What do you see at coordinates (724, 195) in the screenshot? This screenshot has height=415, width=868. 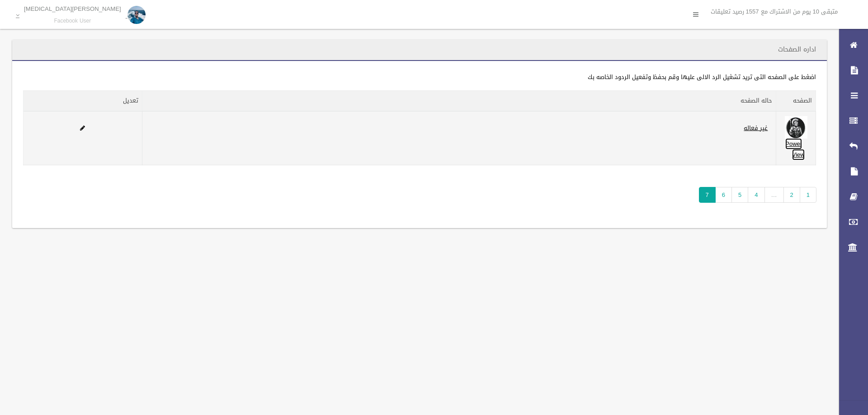 I see `a: 6` at bounding box center [724, 195].